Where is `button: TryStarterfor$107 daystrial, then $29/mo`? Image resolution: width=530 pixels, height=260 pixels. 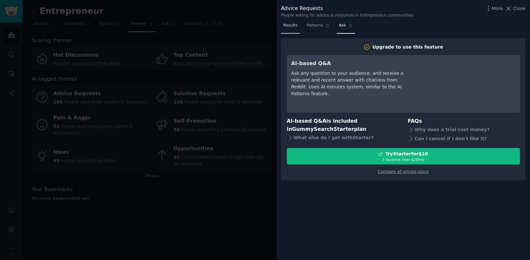 button: TryStarterfor$107 daystrial, then $29/mo is located at coordinates (403, 156).